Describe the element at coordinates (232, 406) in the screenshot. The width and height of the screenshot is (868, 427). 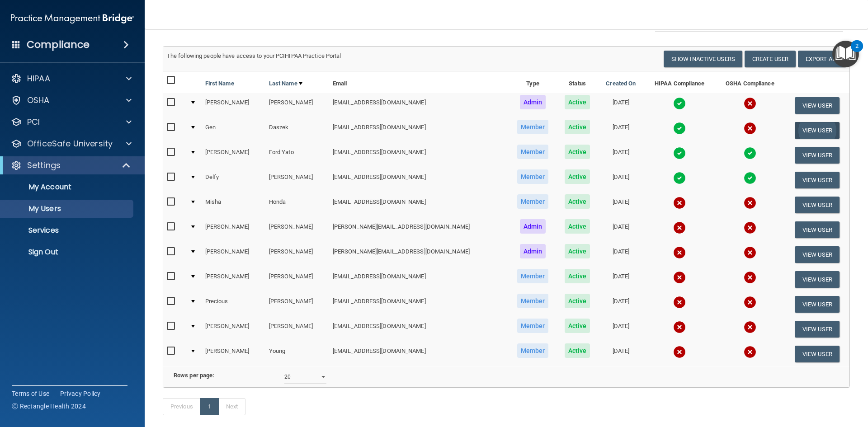
I see `a: Next` at that location.